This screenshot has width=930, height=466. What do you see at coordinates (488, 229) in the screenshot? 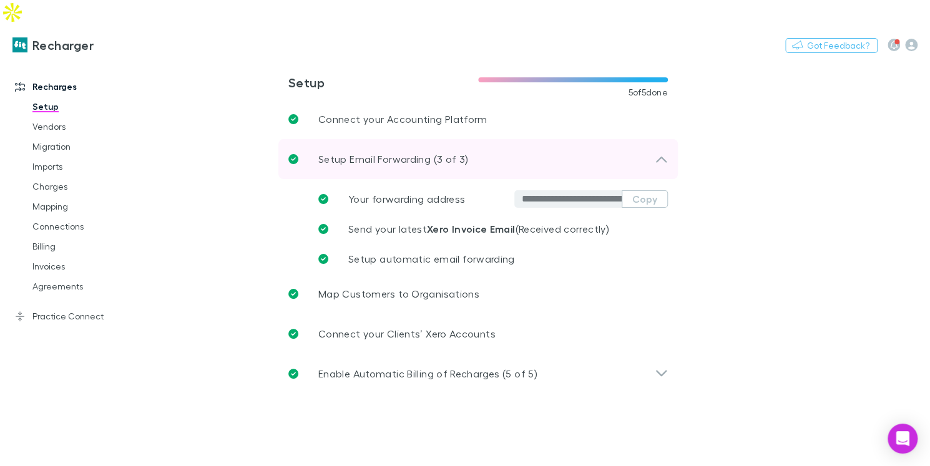
I see `a: Send your latestXero Invoice Email(Received correctly)` at bounding box center [488, 229].